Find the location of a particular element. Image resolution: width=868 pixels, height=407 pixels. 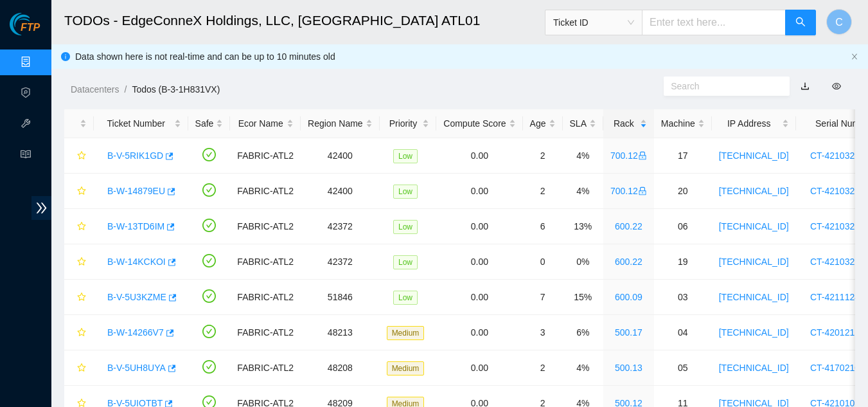

a: Todos (B-3-1H831VX) is located at coordinates (175, 90).